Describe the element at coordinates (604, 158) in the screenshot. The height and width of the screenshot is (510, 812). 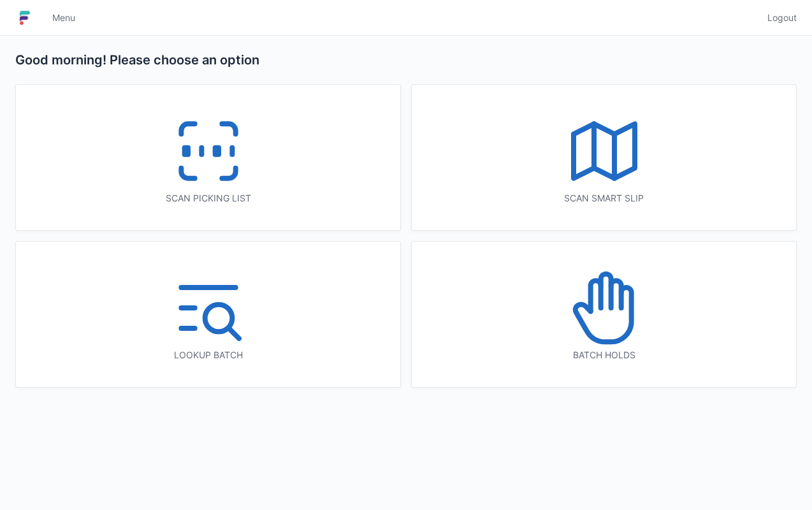
I see `a: Scan smart slip` at that location.